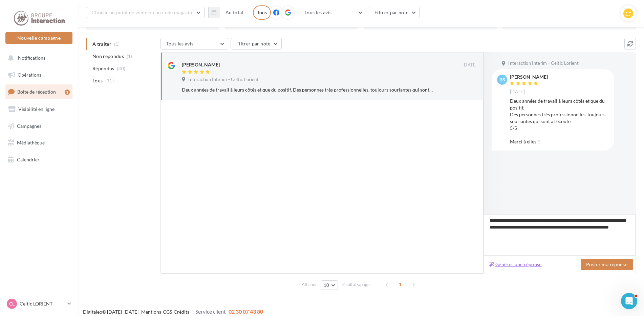 The image size is (644, 316). I want to click on a: Boîte de réception1, so click(39, 91).